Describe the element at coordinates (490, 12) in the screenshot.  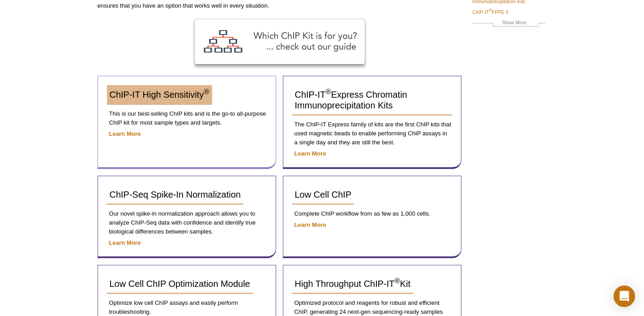
I see `a: ChIP-IT®FFPE II` at that location.